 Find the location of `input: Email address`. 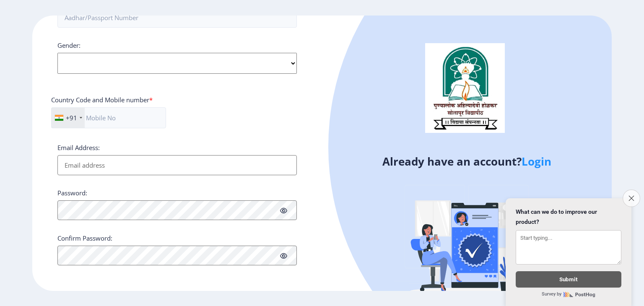

input: Email address is located at coordinates (177, 165).